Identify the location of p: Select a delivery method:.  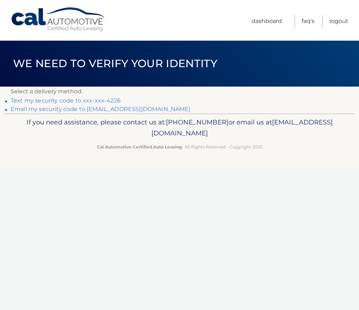
(179, 92).